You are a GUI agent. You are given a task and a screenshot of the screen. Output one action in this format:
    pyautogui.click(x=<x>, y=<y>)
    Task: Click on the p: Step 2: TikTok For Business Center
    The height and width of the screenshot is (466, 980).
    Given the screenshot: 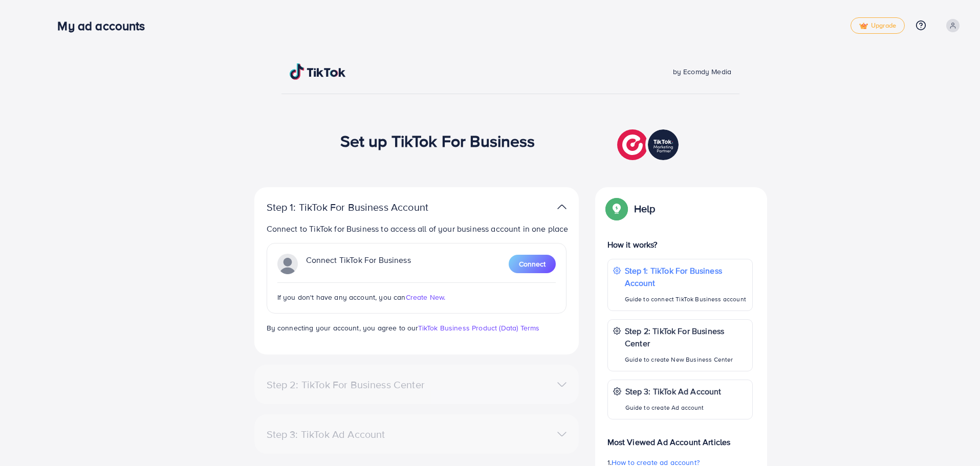 What is the action you would take?
    pyautogui.click(x=686, y=337)
    